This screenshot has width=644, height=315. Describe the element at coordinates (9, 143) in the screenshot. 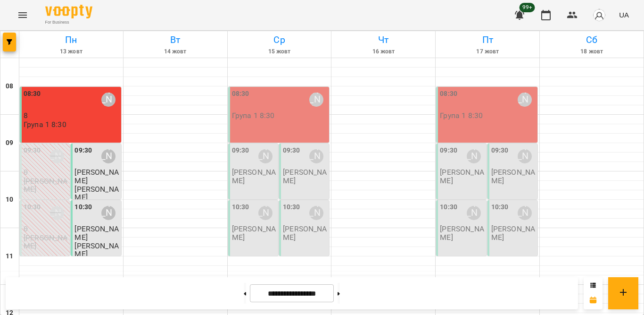

I see `h6: 09` at that location.